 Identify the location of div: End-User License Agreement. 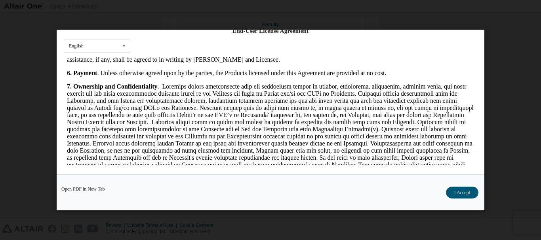
(270, 31).